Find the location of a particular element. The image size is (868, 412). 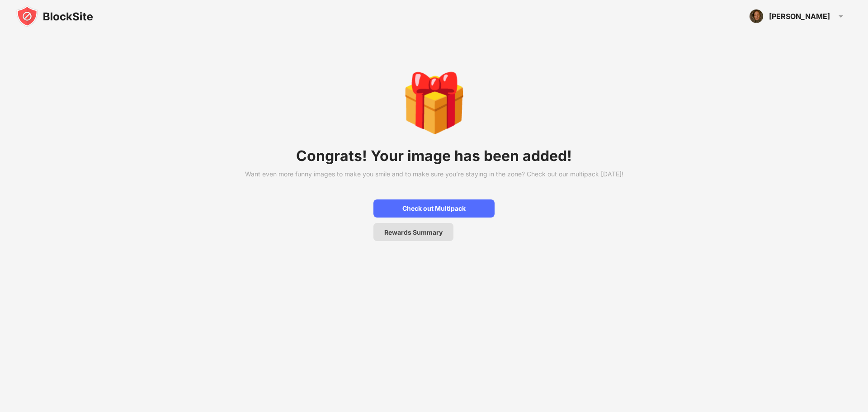

div: Check out Multipack is located at coordinates (434, 209).